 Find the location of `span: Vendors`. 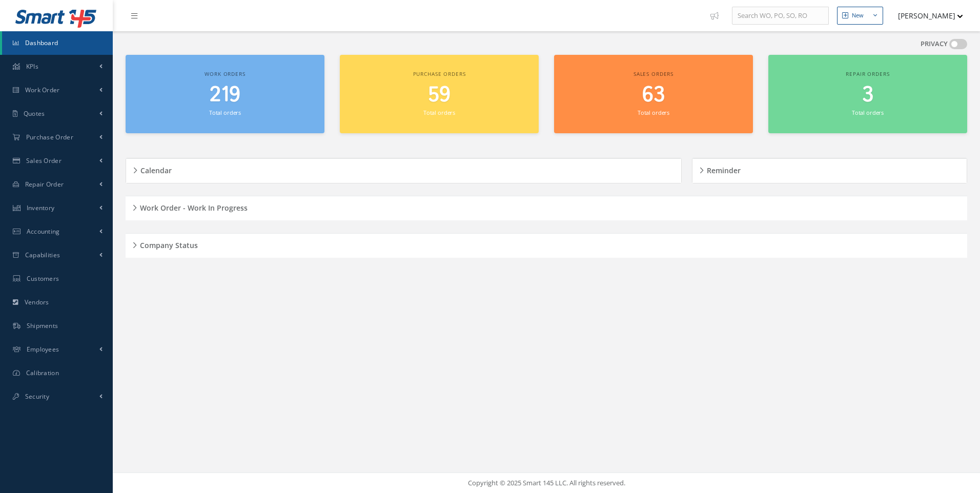

span: Vendors is located at coordinates (37, 302).